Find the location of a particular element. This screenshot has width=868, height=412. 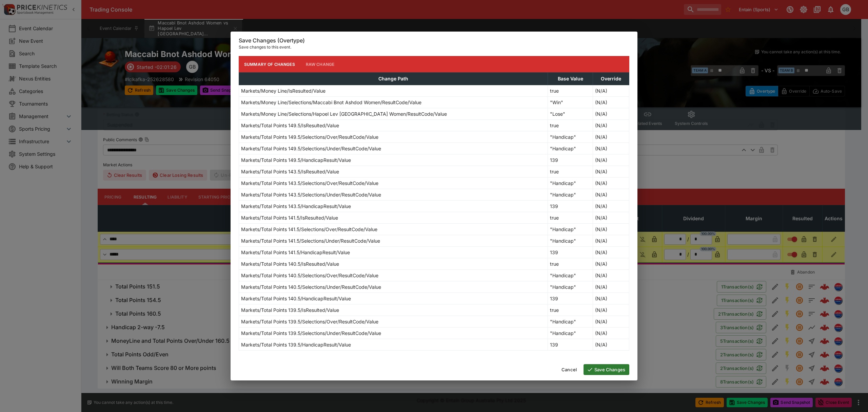

th: Override is located at coordinates (610, 79).